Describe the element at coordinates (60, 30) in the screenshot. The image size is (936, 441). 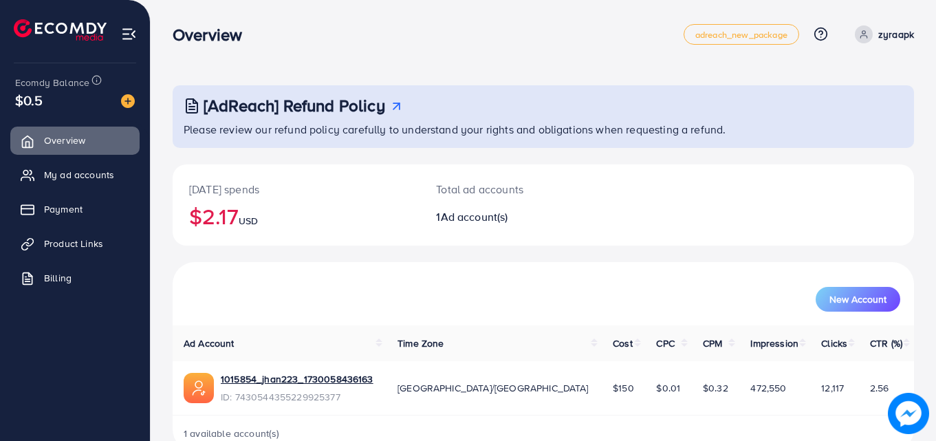
I see `img: logo` at that location.